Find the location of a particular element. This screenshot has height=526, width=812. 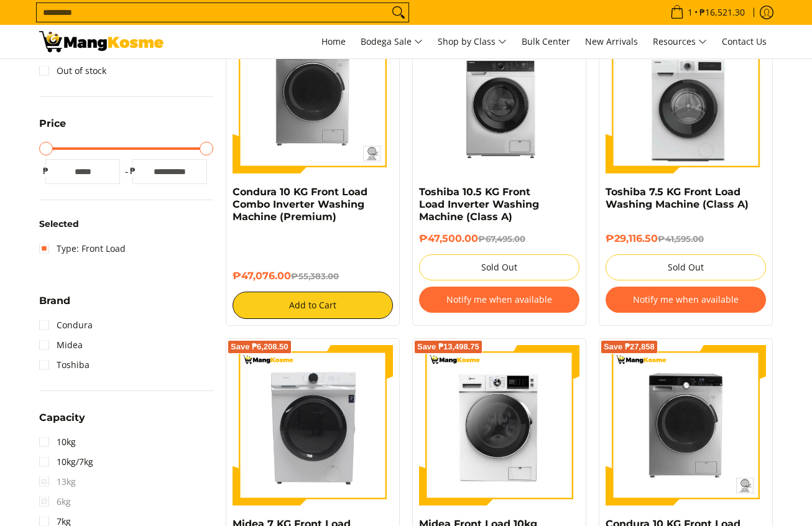

del: ₱67,495.00 is located at coordinates (502, 239).